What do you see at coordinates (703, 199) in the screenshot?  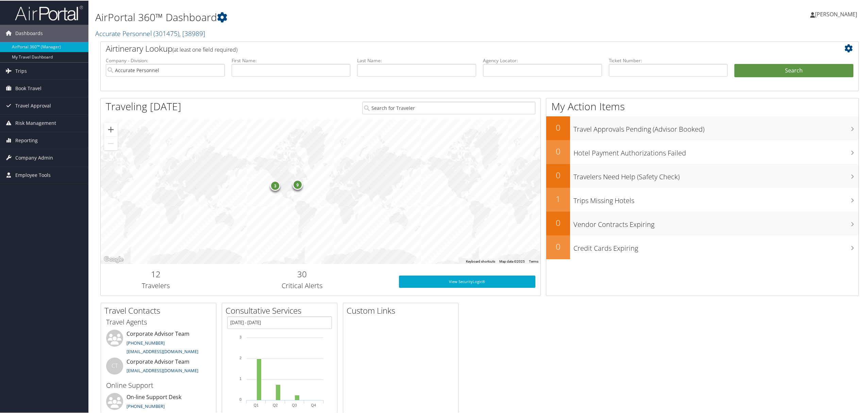 I see `a: 1Trips Missing Hotels` at bounding box center [703, 199].